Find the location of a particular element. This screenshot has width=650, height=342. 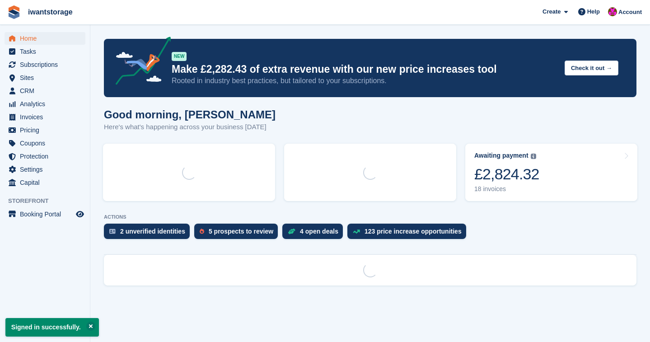

div: NEW is located at coordinates (179, 56).